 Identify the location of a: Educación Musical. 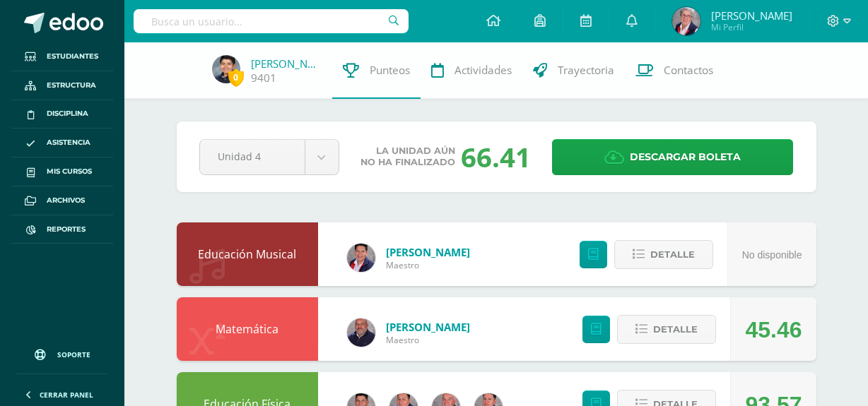
(247, 254).